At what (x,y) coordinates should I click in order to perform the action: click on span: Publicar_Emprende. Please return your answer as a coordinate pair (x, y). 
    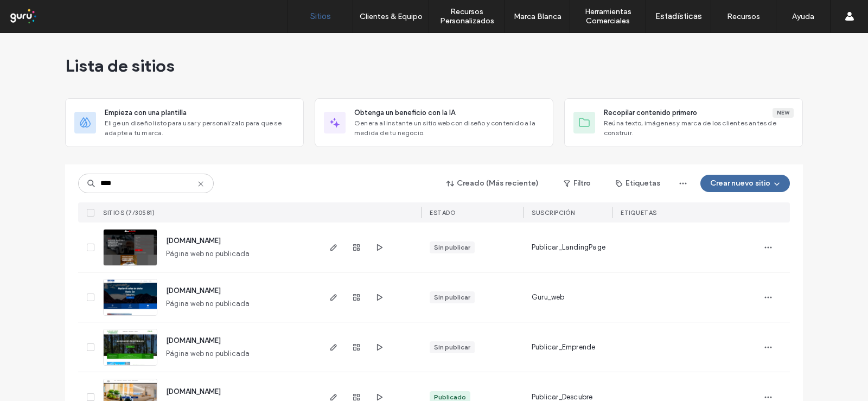
    Looking at the image, I should click on (563, 347).